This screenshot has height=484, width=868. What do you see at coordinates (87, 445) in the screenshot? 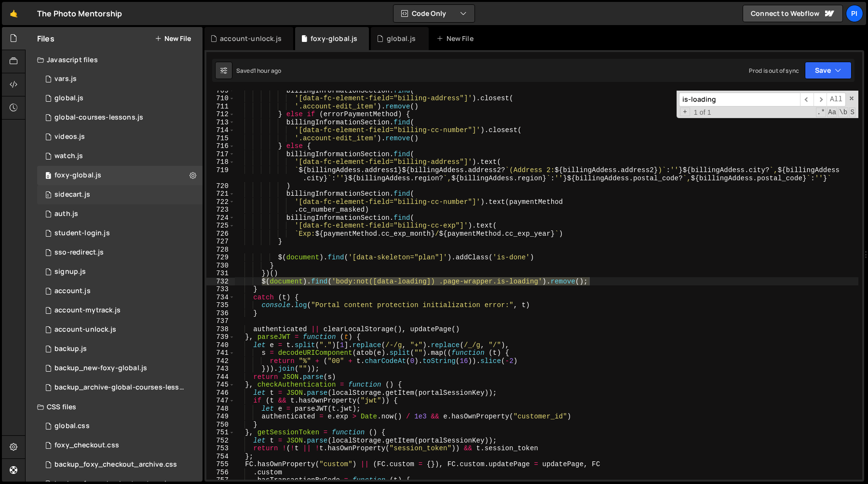
I see `div: foxy_checkout.css` at bounding box center [87, 445].